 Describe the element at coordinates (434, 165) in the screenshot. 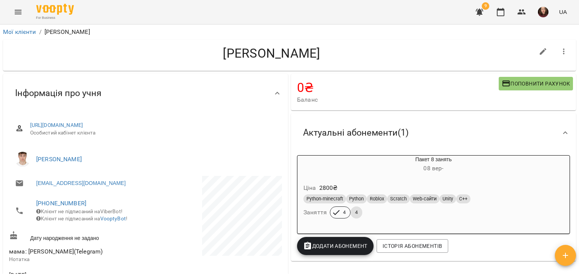

I see `div: Пакет 8 занять` at that location.